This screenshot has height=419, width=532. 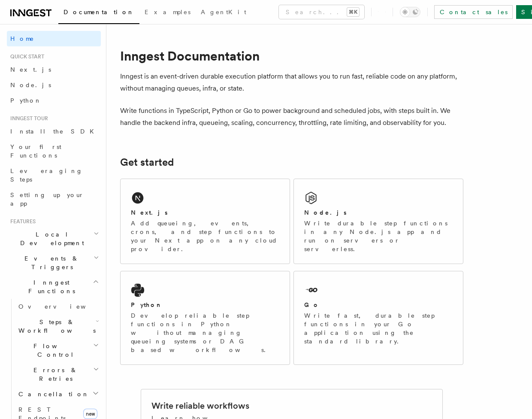 What do you see at coordinates (200, 406) in the screenshot?
I see `h2: Write reliable workflows` at bounding box center [200, 406].